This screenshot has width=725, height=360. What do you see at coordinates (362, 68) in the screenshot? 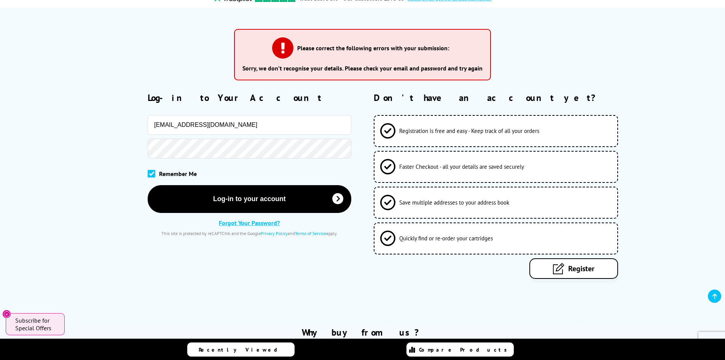
I see `li: Sorry, we don’t recognise your details. Please check your email and password and try again` at bounding box center [362, 68].